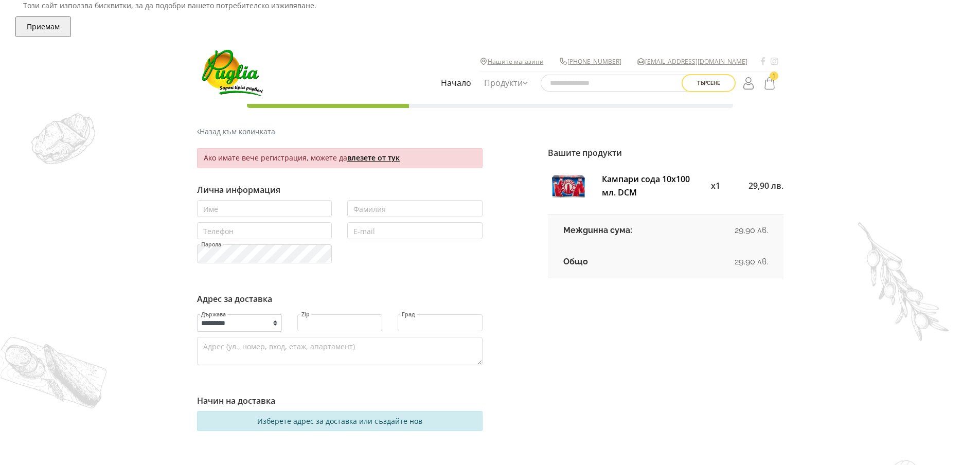 Image resolution: width=980 pixels, height=465 pixels. What do you see at coordinates (236, 132) in the screenshot?
I see `a: Назад към количката` at bounding box center [236, 132].